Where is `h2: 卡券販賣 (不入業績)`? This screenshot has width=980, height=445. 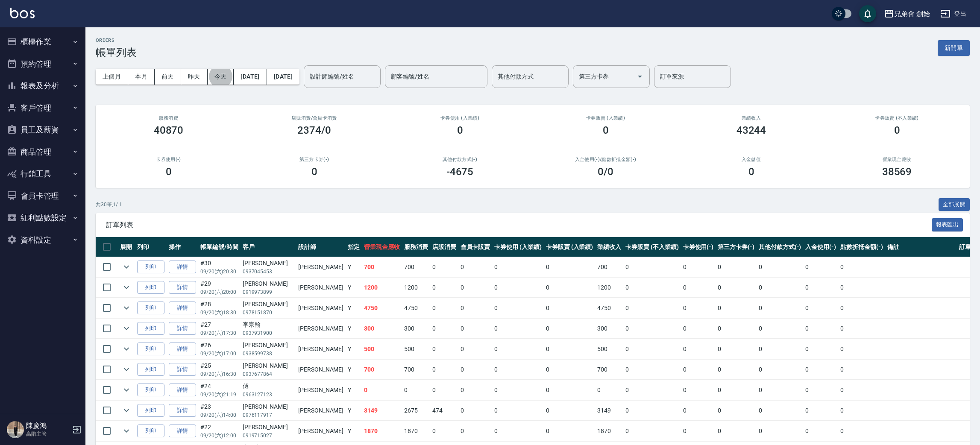 h2: 卡券販賣 (不入業績) is located at coordinates (897, 118).